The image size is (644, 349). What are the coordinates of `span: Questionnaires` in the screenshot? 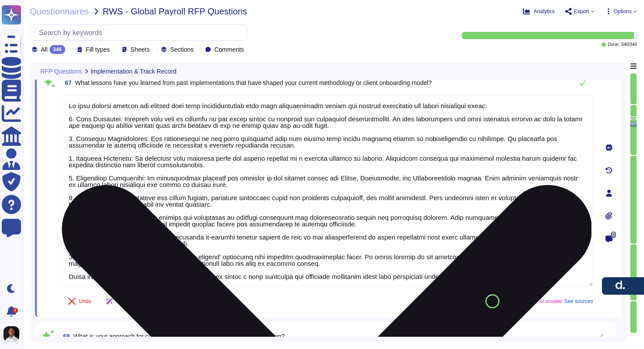 It's located at (59, 11).